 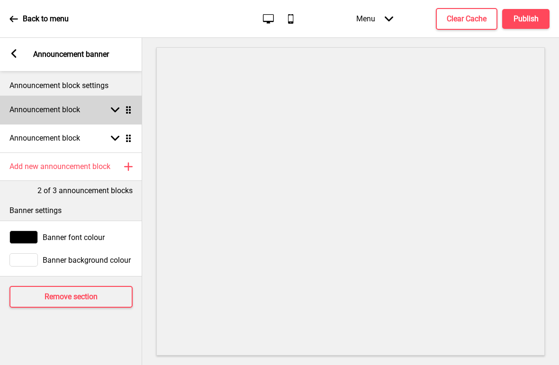 What do you see at coordinates (45, 19) in the screenshot?
I see `p: Back to menu` at bounding box center [45, 19].